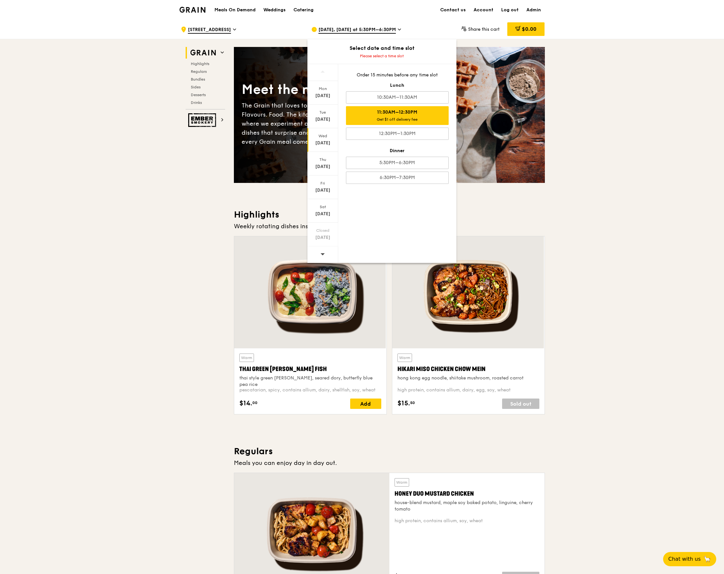  Describe the element at coordinates (397, 75) in the screenshot. I see `div: Order 15 minutes before any time slot` at that location.